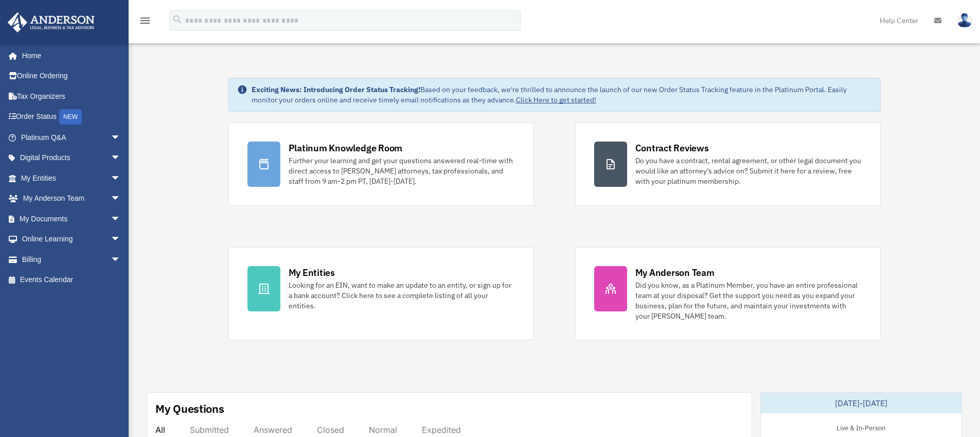 The height and width of the screenshot is (437, 980). Describe the element at coordinates (749, 171) in the screenshot. I see `div: Do you have a contract, rental agreement, or other legal document you would like an attorney's ad...` at that location.